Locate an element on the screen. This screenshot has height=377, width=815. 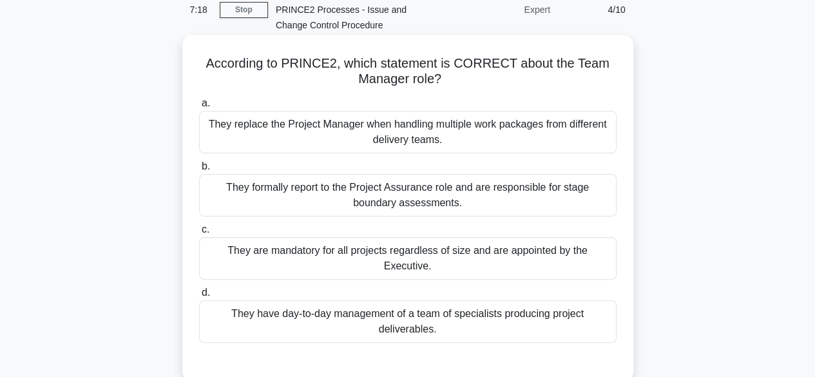
div: They formally report to the Project Assurance role and are responsible for stage boundary assessm... is located at coordinates (408, 195).